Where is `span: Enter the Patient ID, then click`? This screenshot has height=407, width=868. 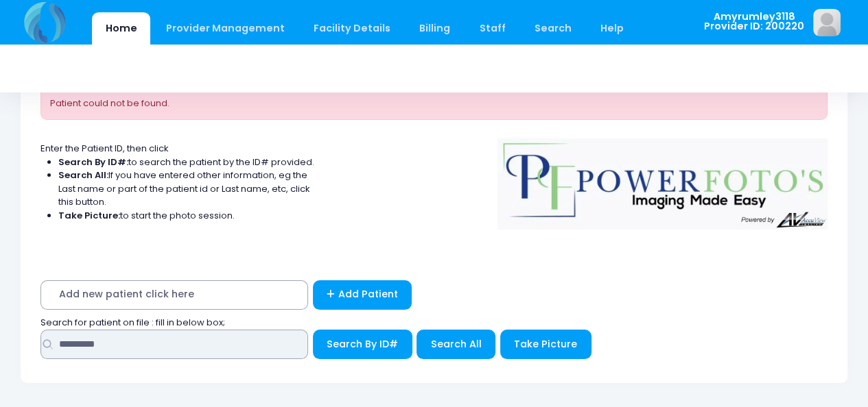
span: Enter the Patient ID, then click is located at coordinates (104, 148).